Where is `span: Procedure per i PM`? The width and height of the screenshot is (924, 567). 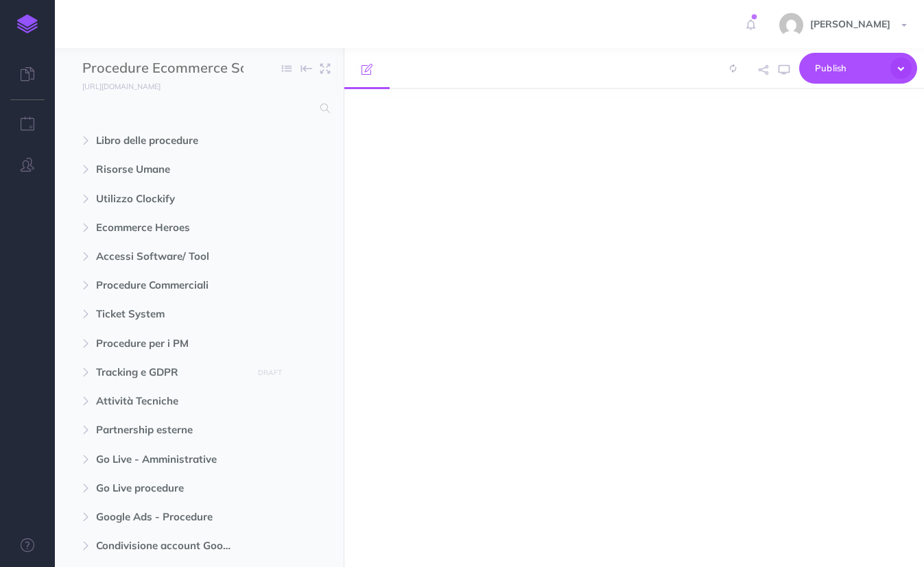
span: Procedure per i PM is located at coordinates (170, 344).